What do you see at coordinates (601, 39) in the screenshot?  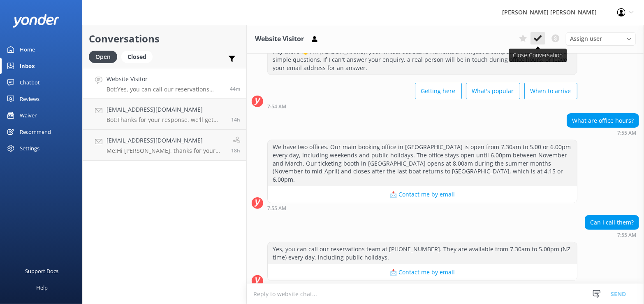 I see `div: Assign User` at bounding box center [601, 39].